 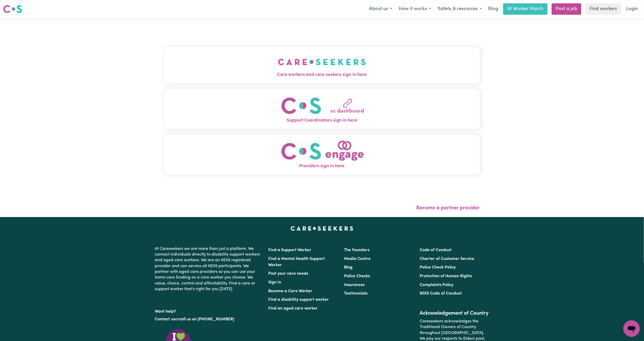 I want to click on button: Support Coordinators sign in here, so click(x=322, y=109).